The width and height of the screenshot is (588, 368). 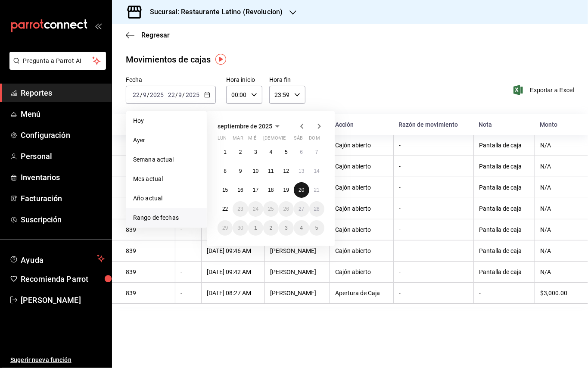 I want to click on button: Pregunta a Parrot AI, so click(x=58, y=61).